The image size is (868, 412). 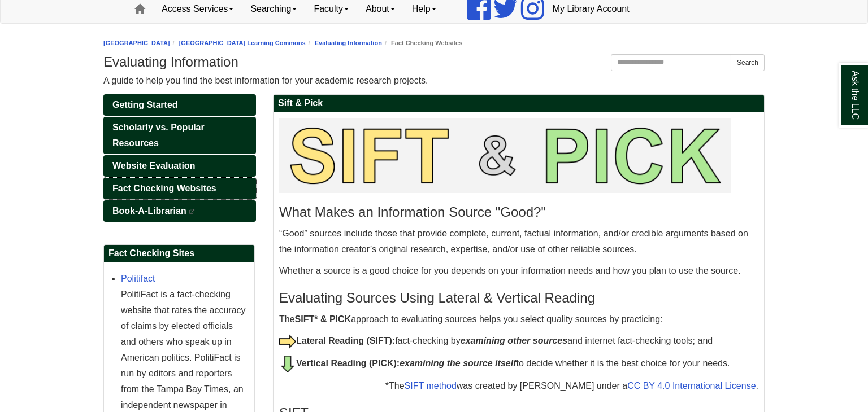 I want to click on strong: Lateral Reading (SIFT):, so click(x=337, y=341).